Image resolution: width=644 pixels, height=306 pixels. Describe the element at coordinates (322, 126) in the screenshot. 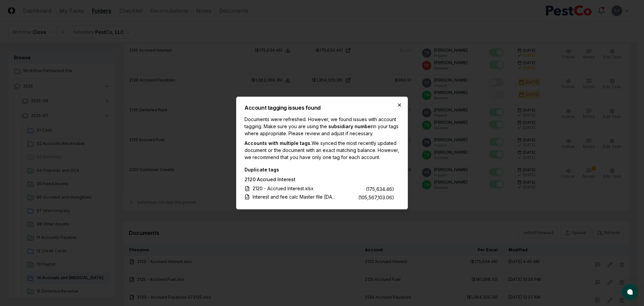

I see `p: Documents were refreshed. However, we found issues with account tagging. Make sure you are using ...` at that location.